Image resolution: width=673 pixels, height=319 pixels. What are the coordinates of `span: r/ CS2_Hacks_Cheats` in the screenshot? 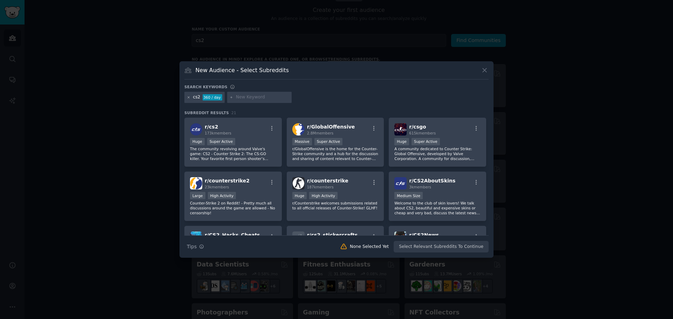 It's located at (233, 235).